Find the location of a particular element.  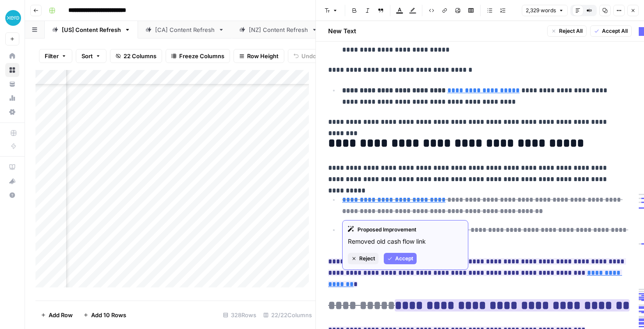

span: Accept All is located at coordinates (615, 31).